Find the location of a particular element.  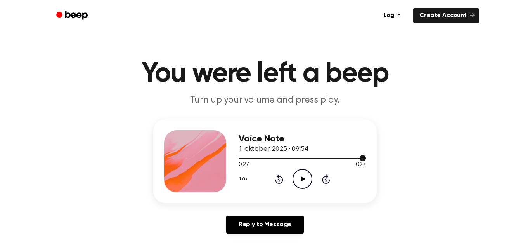

a: Create Account is located at coordinates (446, 16).